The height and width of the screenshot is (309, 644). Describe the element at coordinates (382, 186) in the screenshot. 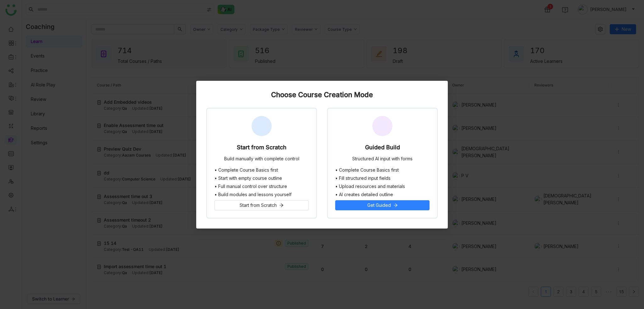

I see `li: • Upload resources and materials` at that location.